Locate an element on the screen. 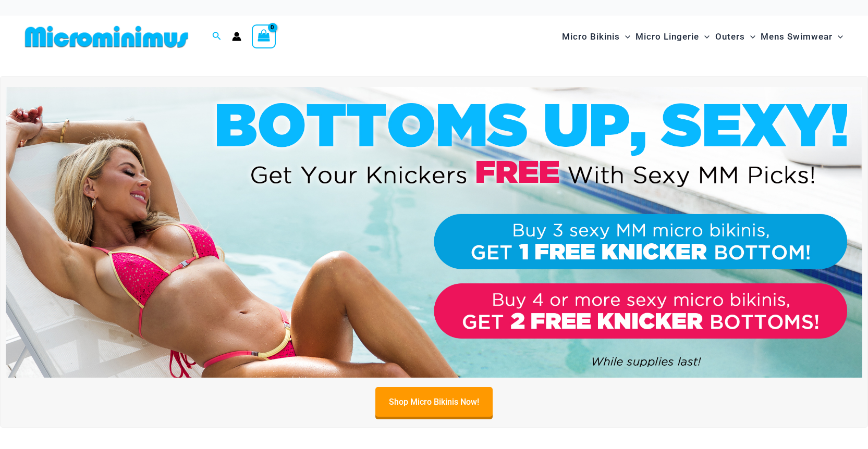  a: View Shopping Cart, empty is located at coordinates (264, 37).